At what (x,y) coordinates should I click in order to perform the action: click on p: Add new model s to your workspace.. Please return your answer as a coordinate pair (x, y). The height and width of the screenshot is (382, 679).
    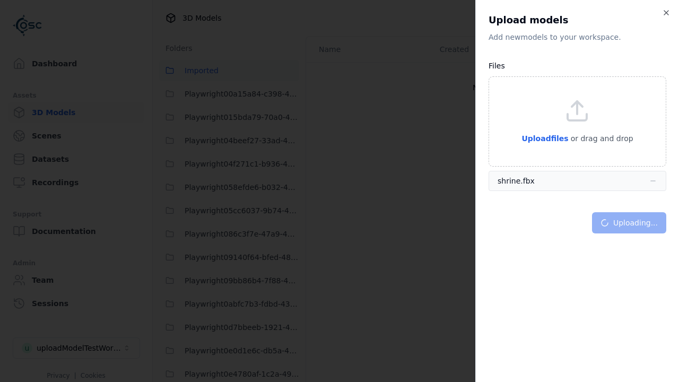
    Looking at the image, I should click on (577, 37).